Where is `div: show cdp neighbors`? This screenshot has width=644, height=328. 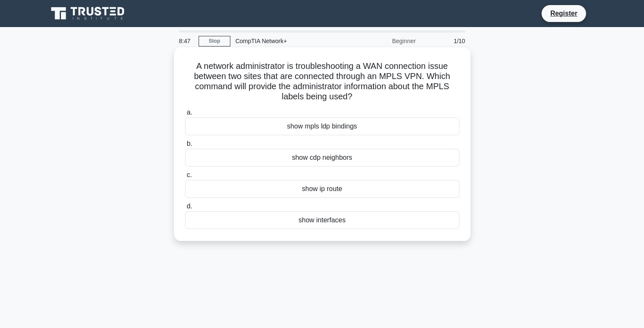
div: show cdp neighbors is located at coordinates (322, 158).